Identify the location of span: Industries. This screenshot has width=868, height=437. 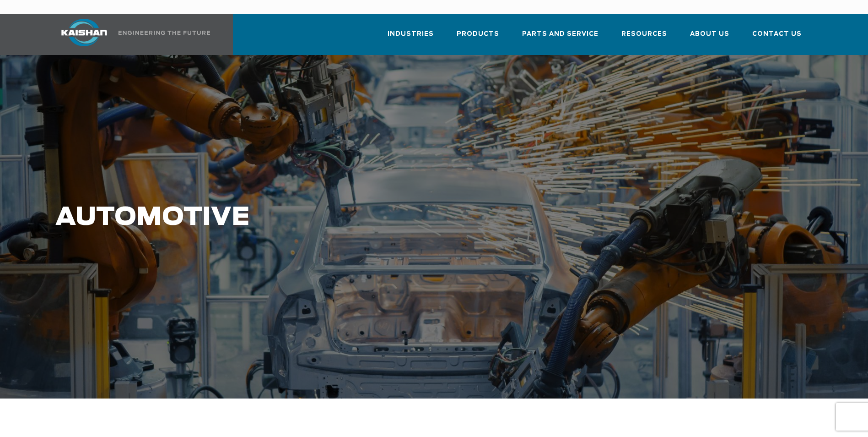
(410, 34).